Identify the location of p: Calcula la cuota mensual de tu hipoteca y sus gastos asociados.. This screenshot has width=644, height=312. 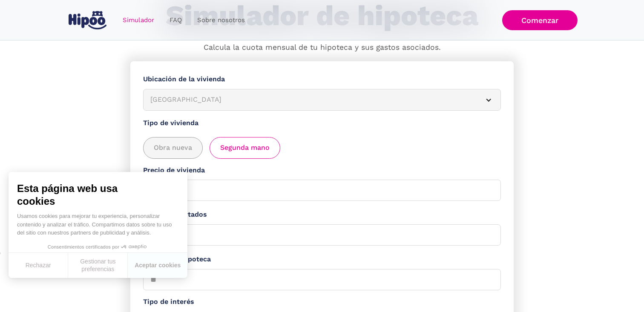
(322, 47).